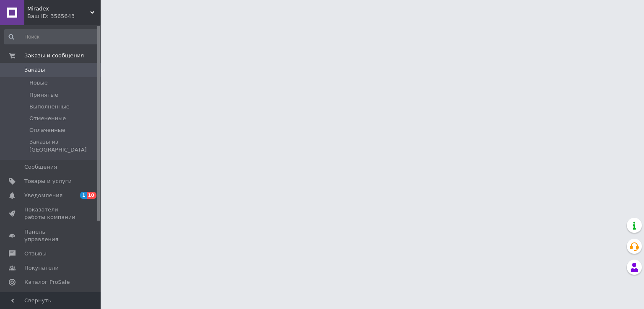 This screenshot has width=644, height=309. I want to click on span: 1, so click(83, 195).